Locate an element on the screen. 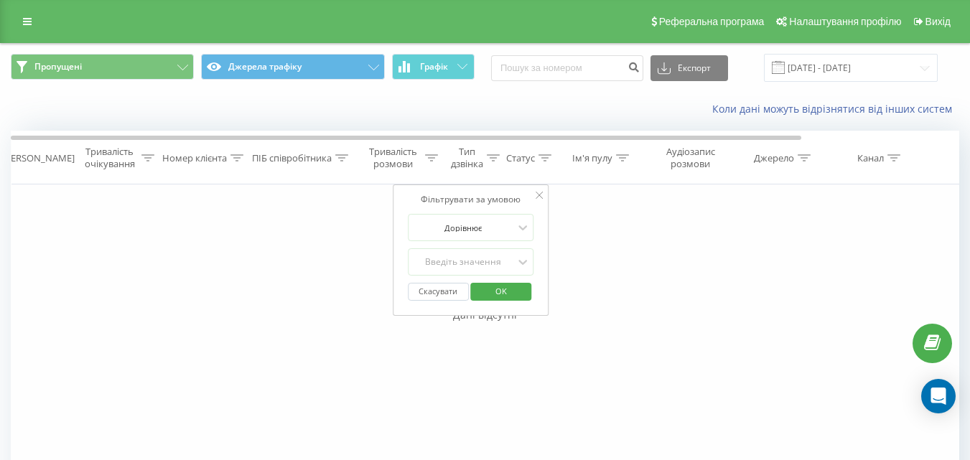 The width and height of the screenshot is (970, 460). div: Аудіозапис розмови is located at coordinates (690, 158).